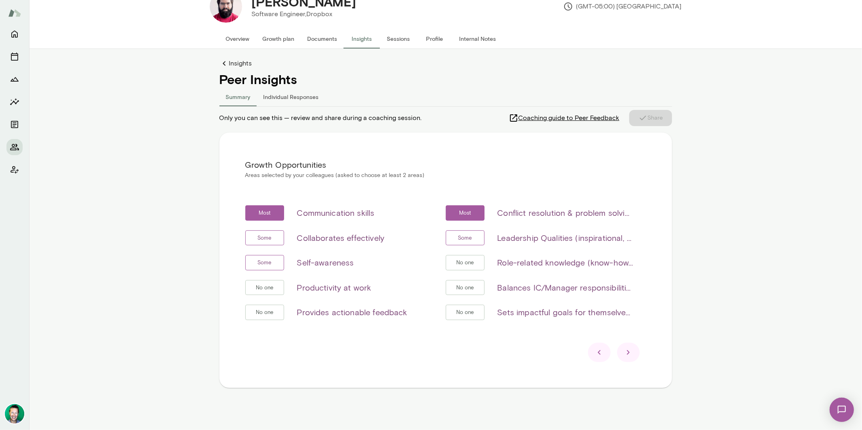 Image resolution: width=862 pixels, height=430 pixels. What do you see at coordinates (569, 118) in the screenshot?
I see `span: Coaching guide to Peer Feedback` at bounding box center [569, 118].